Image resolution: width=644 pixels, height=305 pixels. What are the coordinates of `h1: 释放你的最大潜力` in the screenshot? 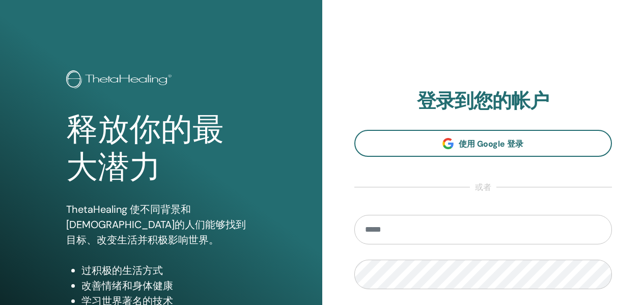 It's located at (161, 149).